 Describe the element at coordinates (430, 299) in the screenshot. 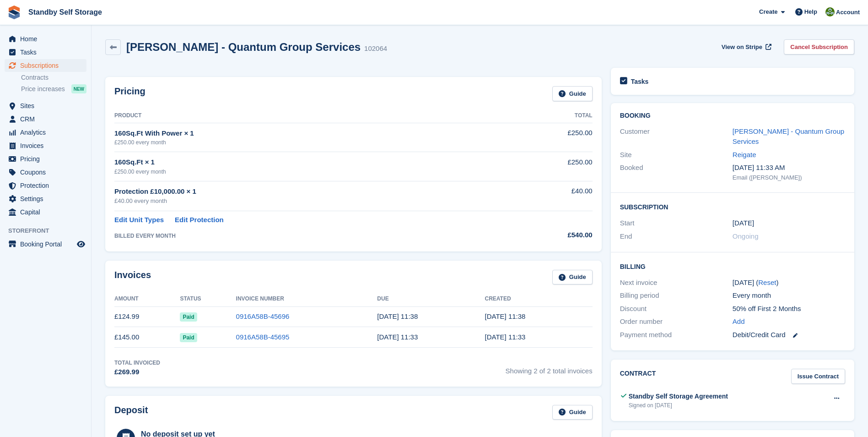

I see `th: Due` at that location.